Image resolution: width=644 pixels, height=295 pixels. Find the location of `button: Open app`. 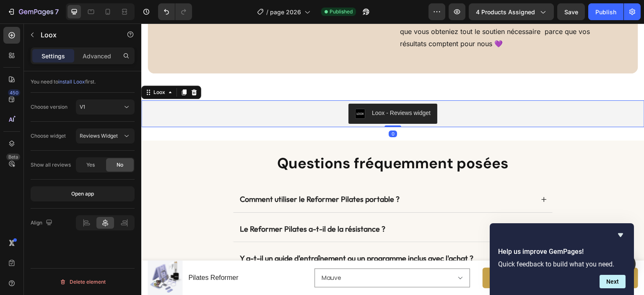

button: Open app is located at coordinates (82, 194).